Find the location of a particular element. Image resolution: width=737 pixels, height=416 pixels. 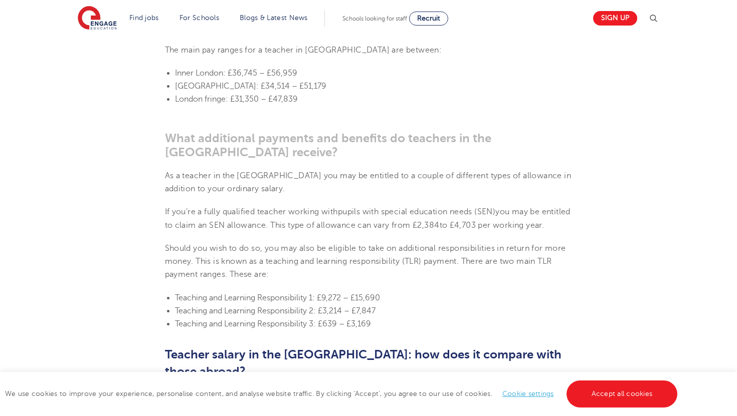

a: Sign up is located at coordinates (615, 18).